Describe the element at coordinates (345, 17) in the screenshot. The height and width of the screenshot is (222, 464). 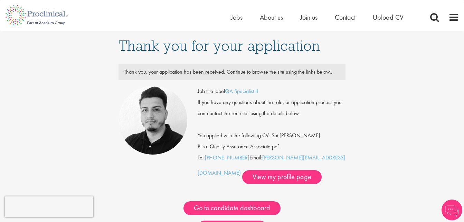
I see `a: Contact` at that location.